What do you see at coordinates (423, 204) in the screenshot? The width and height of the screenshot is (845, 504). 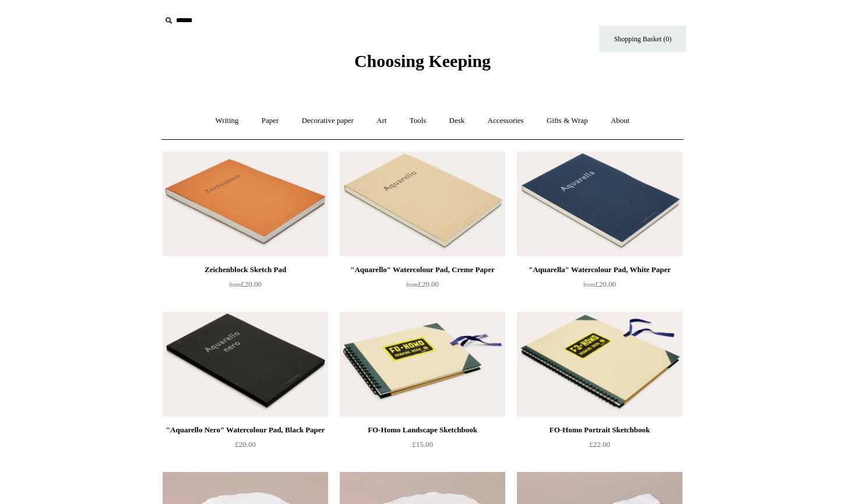 I see `a: "Aquarello" Watercolour Pad, Creme Paper "Aquarello" Watercolour Pad, Creme Paper` at bounding box center [423, 204].